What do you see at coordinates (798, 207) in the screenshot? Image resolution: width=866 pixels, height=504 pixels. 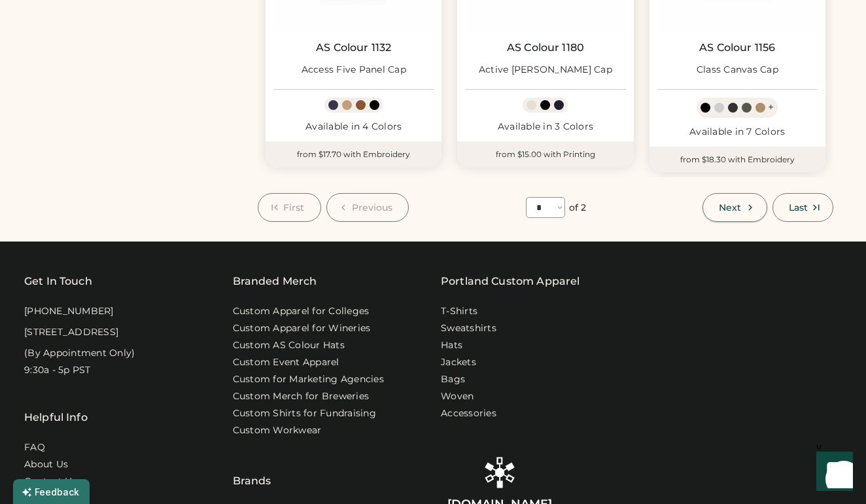 I see `span: Last` at bounding box center [798, 207].